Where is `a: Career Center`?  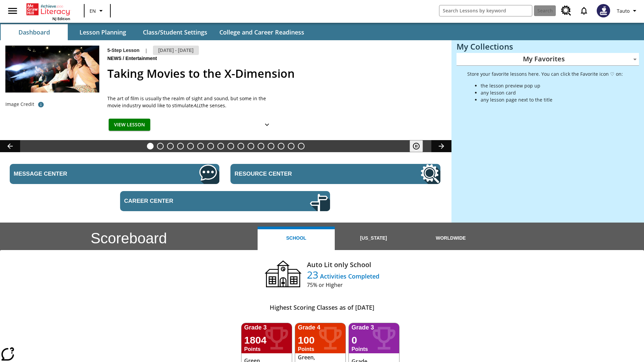
a: Career Center is located at coordinates (225, 201).